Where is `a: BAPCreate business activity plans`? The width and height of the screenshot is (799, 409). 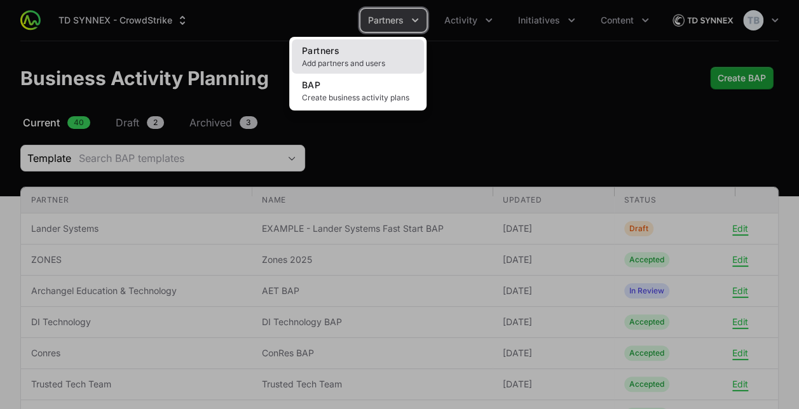 a: BAPCreate business activity plans is located at coordinates (358, 91).